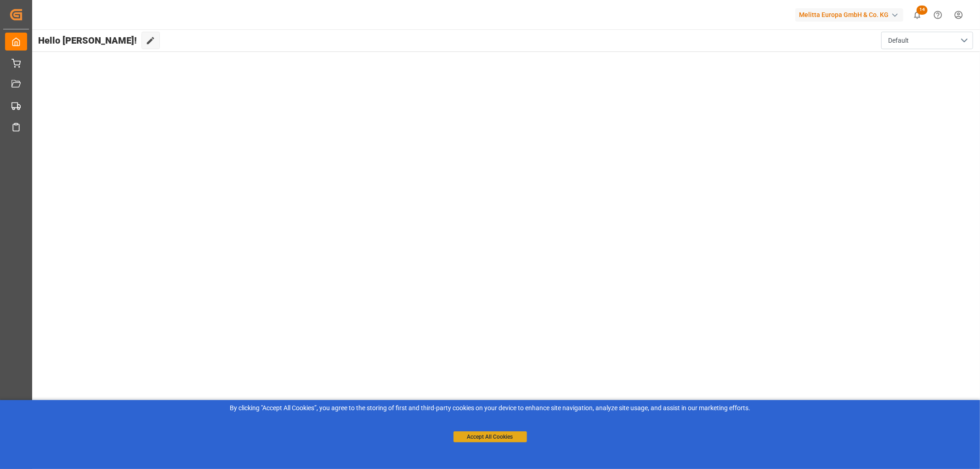  I want to click on button: Accept All Cookies, so click(490, 437).